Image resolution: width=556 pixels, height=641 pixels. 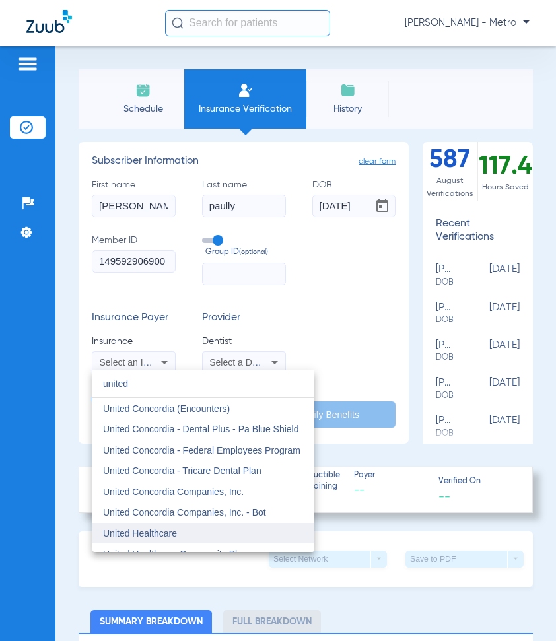 What do you see at coordinates (201, 429) in the screenshot?
I see `span: United Concordia - Dental Plus - Pa Blue Shield` at bounding box center [201, 429].